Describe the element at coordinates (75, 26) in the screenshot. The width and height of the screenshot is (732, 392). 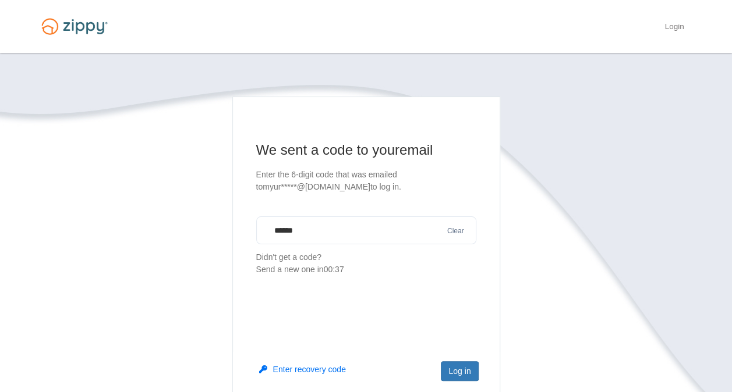
I see `img: Logo` at that location.